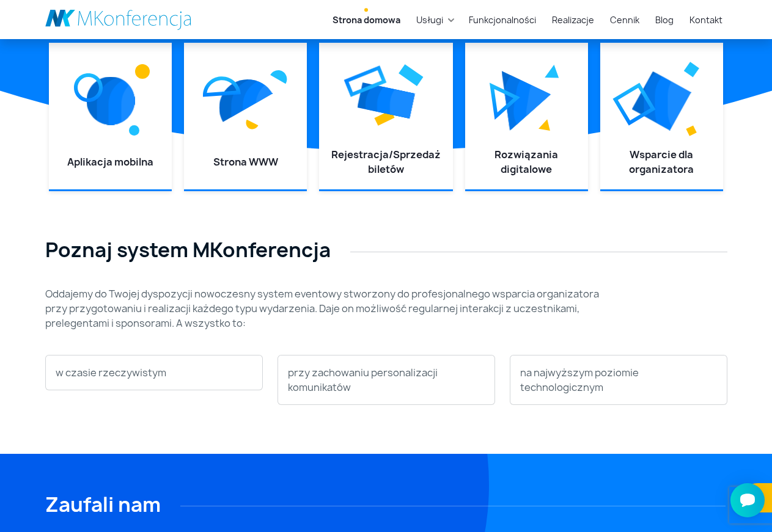 The width and height of the screenshot is (772, 532). Describe the element at coordinates (245, 162) in the screenshot. I see `a: Strona WWW` at that location.